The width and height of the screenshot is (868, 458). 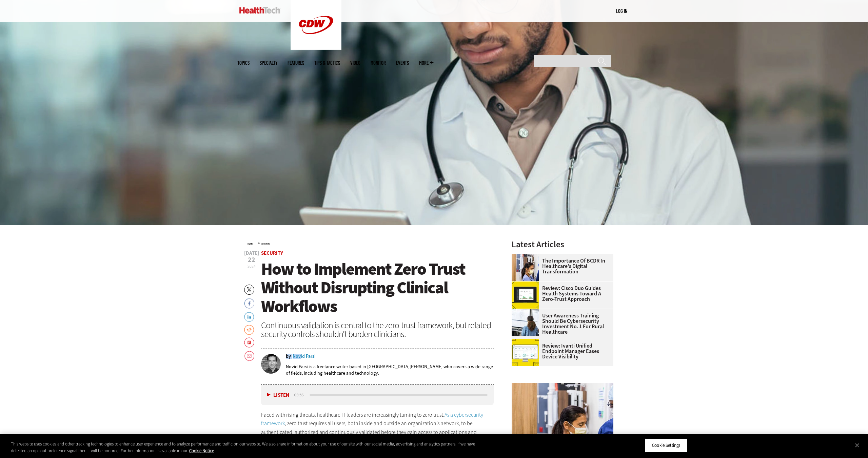 What do you see at coordinates (304, 357) in the screenshot?
I see `a: Novid Parsi` at bounding box center [304, 357].